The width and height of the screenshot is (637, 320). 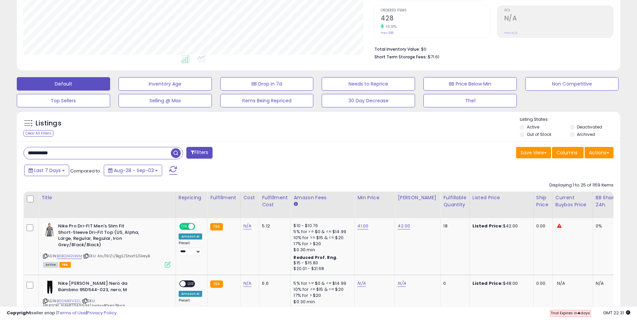 What do you see at coordinates (63, 101) in the screenshot?
I see `button: Top Sellers` at bounding box center [63, 101].